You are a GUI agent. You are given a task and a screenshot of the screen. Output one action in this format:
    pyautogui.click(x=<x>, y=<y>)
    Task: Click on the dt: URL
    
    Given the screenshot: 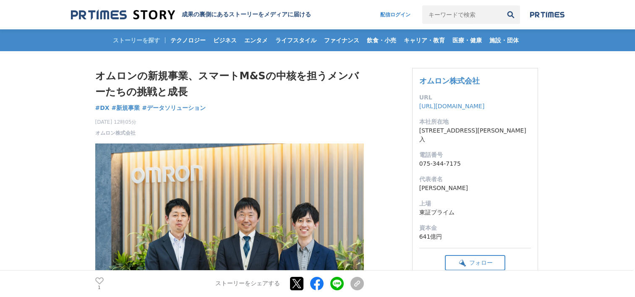 What is the action you would take?
    pyautogui.click(x=475, y=97)
    